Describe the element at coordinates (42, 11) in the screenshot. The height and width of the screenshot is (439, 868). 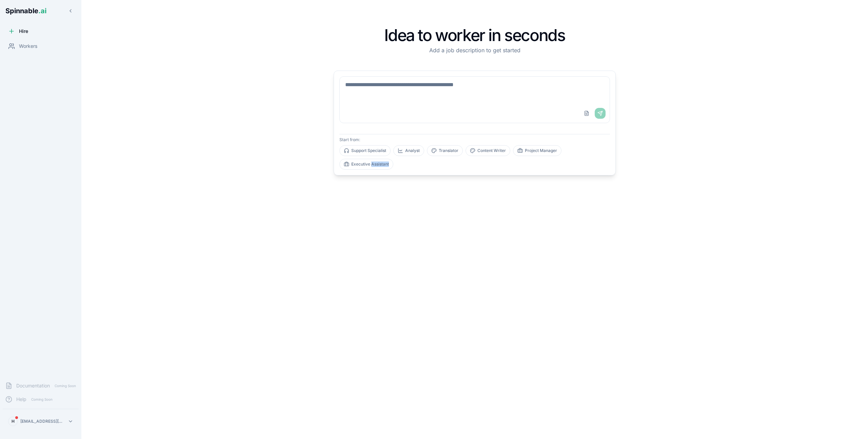
I see `span: .ai` at that location.